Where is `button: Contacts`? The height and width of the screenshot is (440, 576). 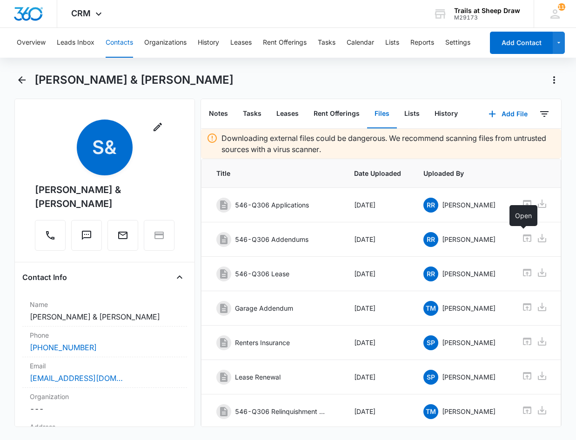 button: Contacts is located at coordinates (119, 43).